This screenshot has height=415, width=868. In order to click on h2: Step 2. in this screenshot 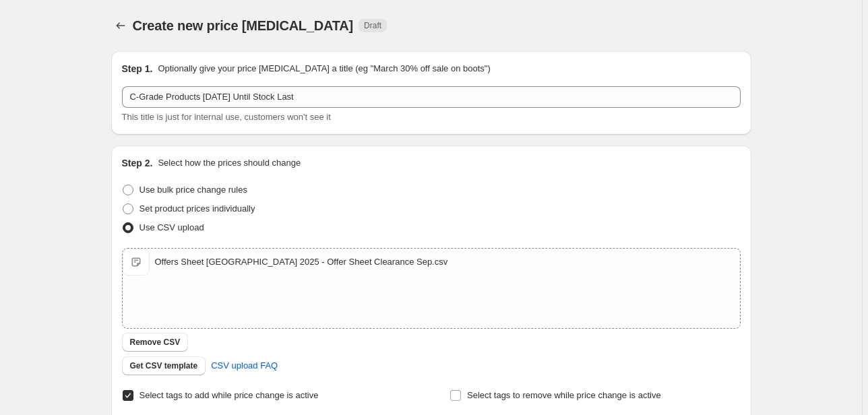, I will do `click(138, 163)`.